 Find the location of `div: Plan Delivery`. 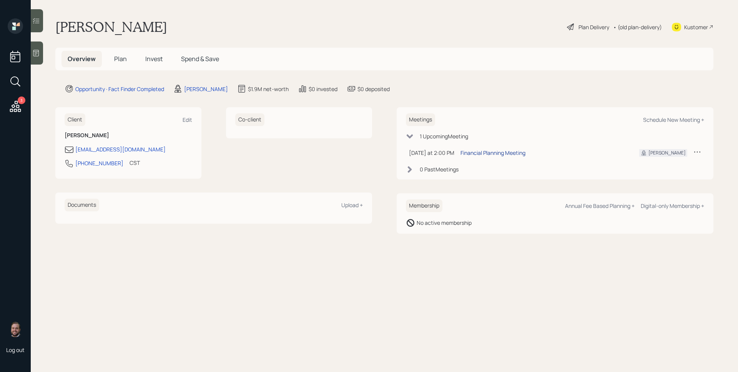

div: Plan Delivery is located at coordinates (594, 27).